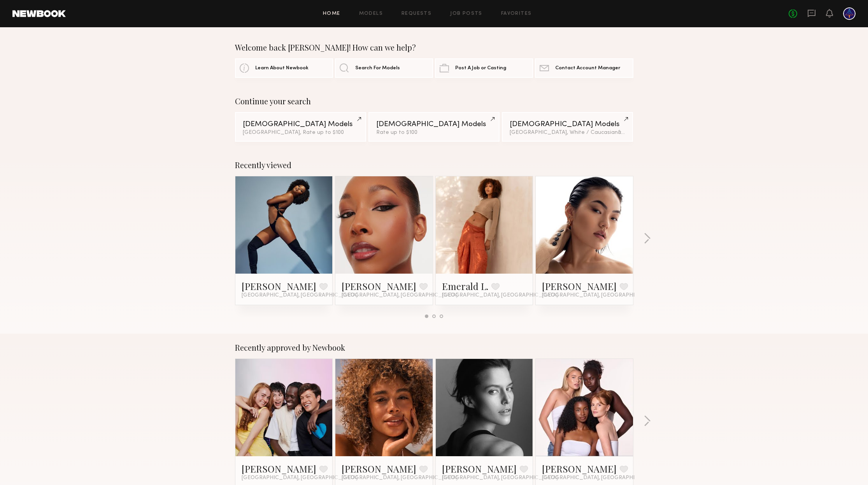  Describe the element at coordinates (434, 165) in the screenshot. I see `div: Recently viewed` at that location.